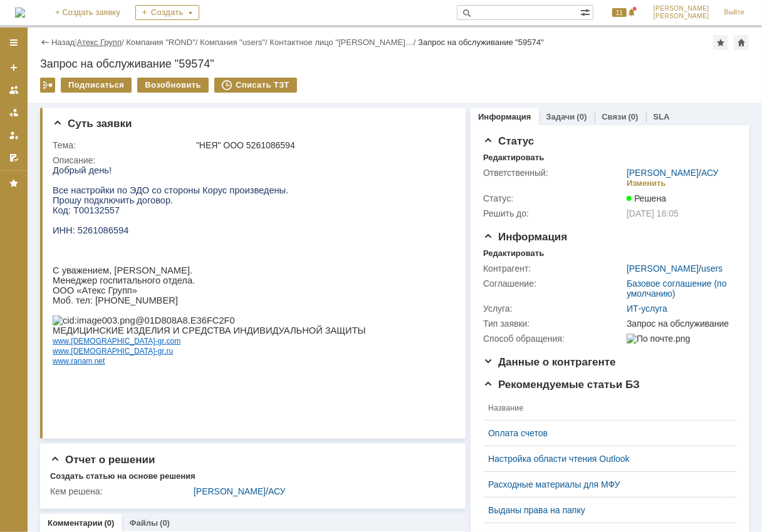  What do you see at coordinates (14, 68) in the screenshot?
I see `a: Создать заявку` at bounding box center [14, 68].